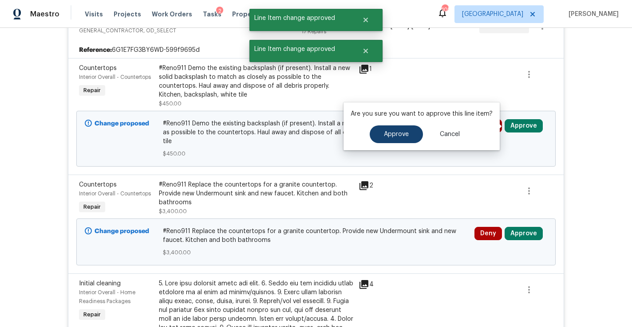 This screenshot has height=327, width=632. I want to click on span: Cancel, so click(449, 134).